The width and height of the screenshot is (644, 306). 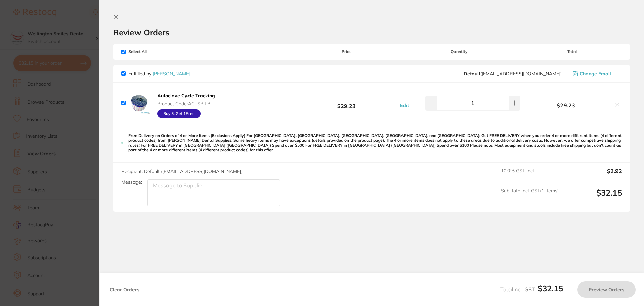 I want to click on output: $2.92, so click(x=593, y=175).